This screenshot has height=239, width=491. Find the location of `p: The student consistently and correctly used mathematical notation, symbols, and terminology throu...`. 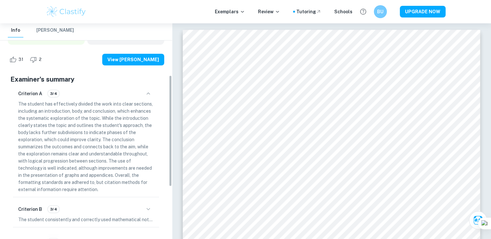

p: The student consistently and correctly used mathematical notation, symbols, and terminology throu... is located at coordinates (86, 220).